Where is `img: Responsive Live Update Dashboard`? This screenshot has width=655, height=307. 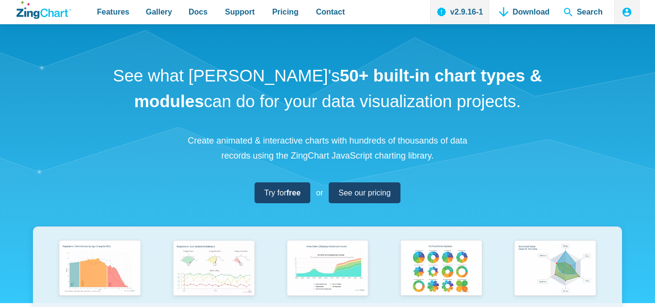
img: Responsive Live Update Dashboard is located at coordinates (214, 269).